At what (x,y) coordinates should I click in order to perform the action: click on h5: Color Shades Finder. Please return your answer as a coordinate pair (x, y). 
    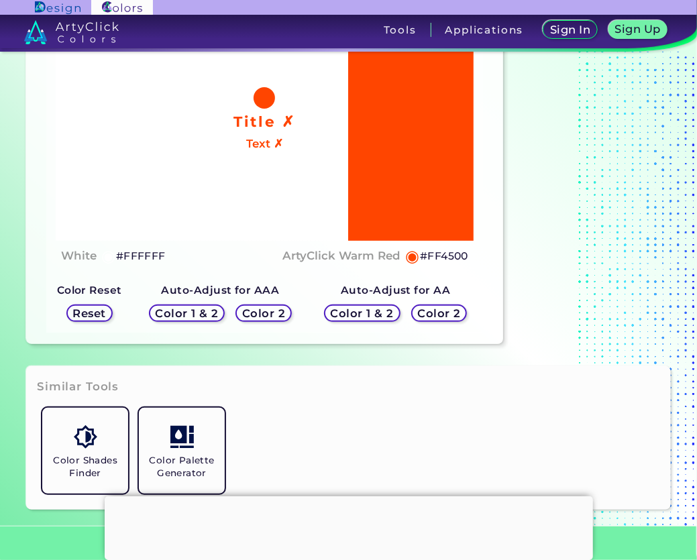
    Looking at the image, I should click on (85, 467).